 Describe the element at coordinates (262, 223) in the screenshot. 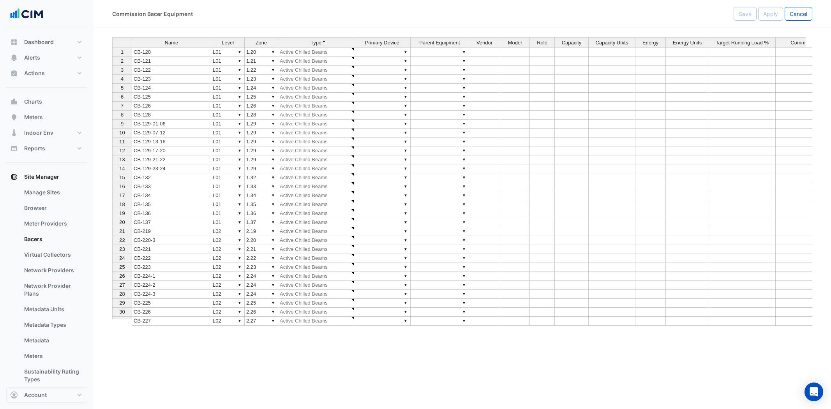

I see `td: 1.37` at that location.